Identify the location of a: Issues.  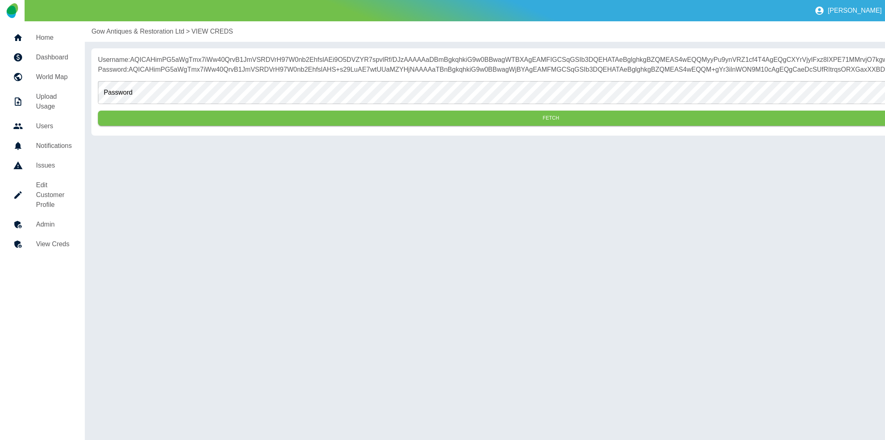
(42, 165).